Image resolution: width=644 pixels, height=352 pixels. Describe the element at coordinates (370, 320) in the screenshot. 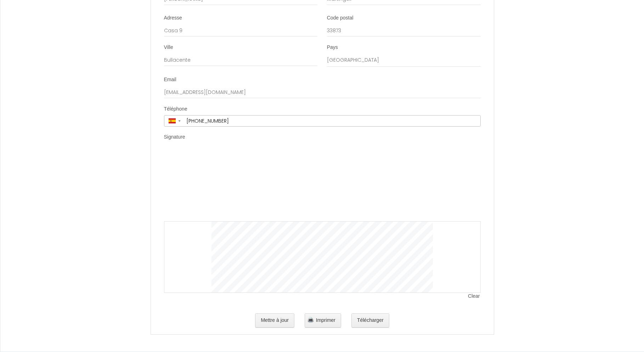

I see `button: Télécharger` at that location.